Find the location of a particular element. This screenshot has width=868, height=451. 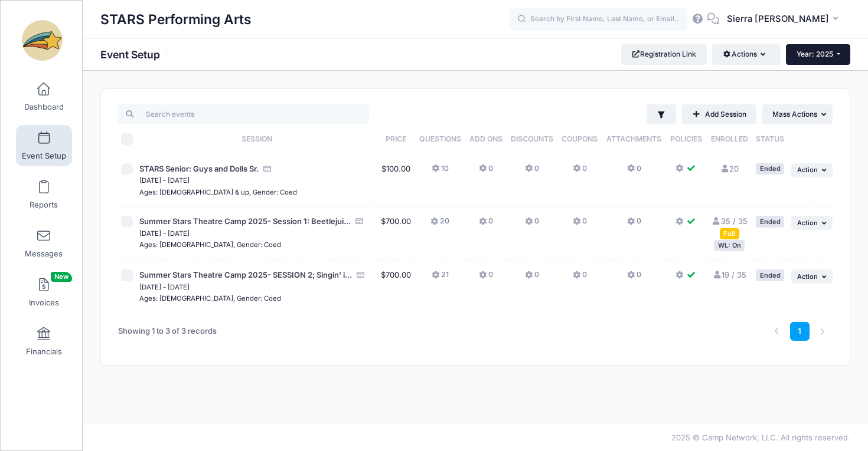

span: Financials is located at coordinates (44, 352).